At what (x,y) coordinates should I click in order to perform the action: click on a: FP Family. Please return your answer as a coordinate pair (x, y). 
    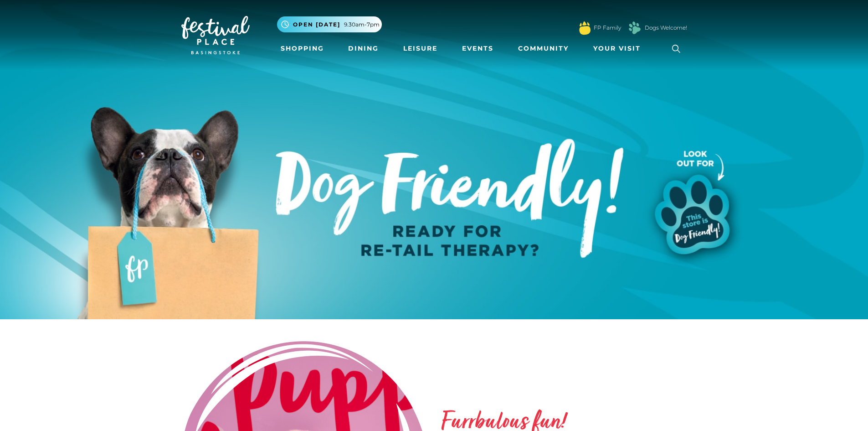
    Looking at the image, I should click on (607, 28).